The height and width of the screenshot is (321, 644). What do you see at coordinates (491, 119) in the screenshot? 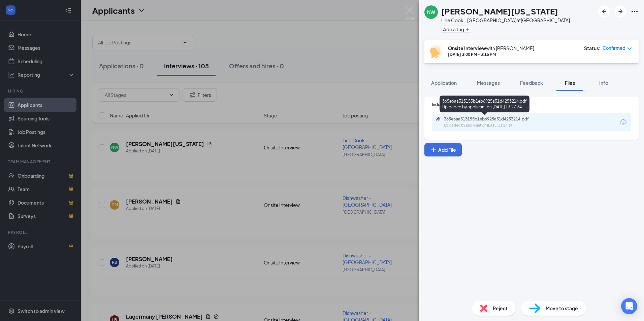
I see `div: 365e6aa313155b1eb6925a51d4253214.pdf` at bounding box center [491, 119].